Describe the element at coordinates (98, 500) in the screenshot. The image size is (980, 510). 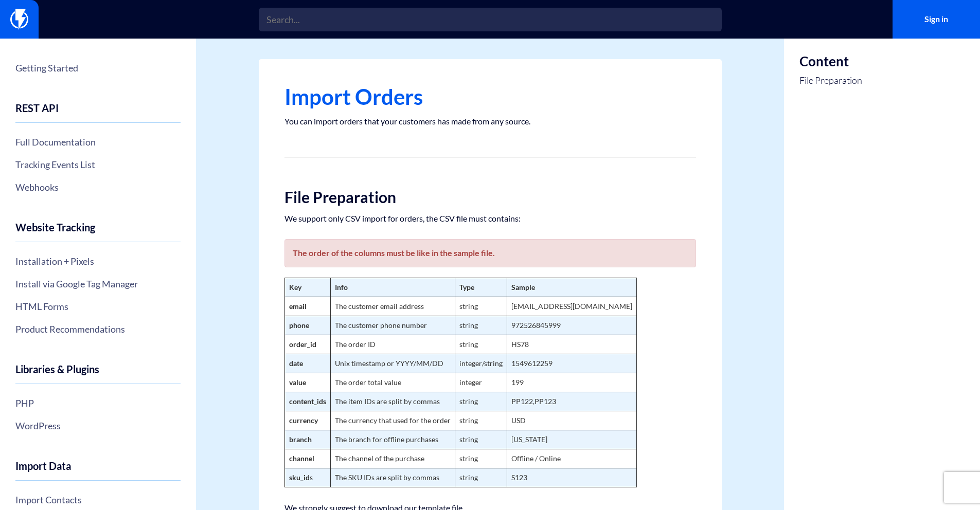
I see `a: Import Contacts` at that location.